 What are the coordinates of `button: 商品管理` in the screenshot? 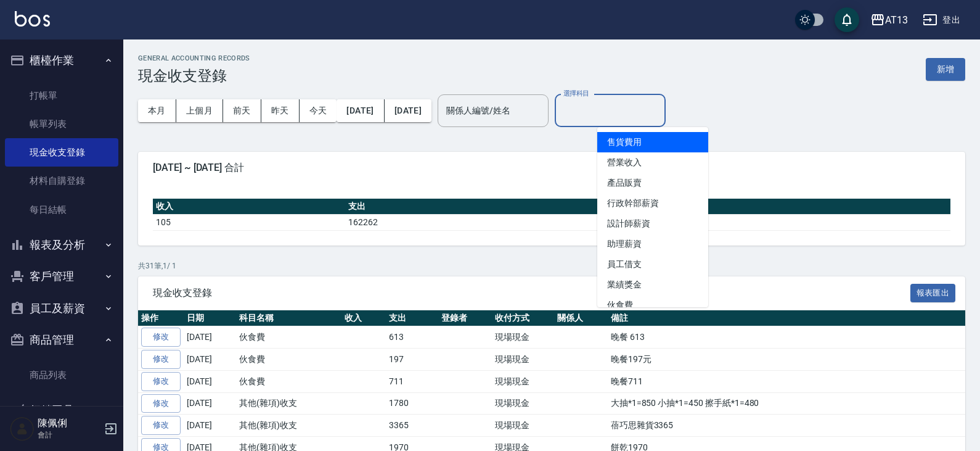 It's located at (62, 340).